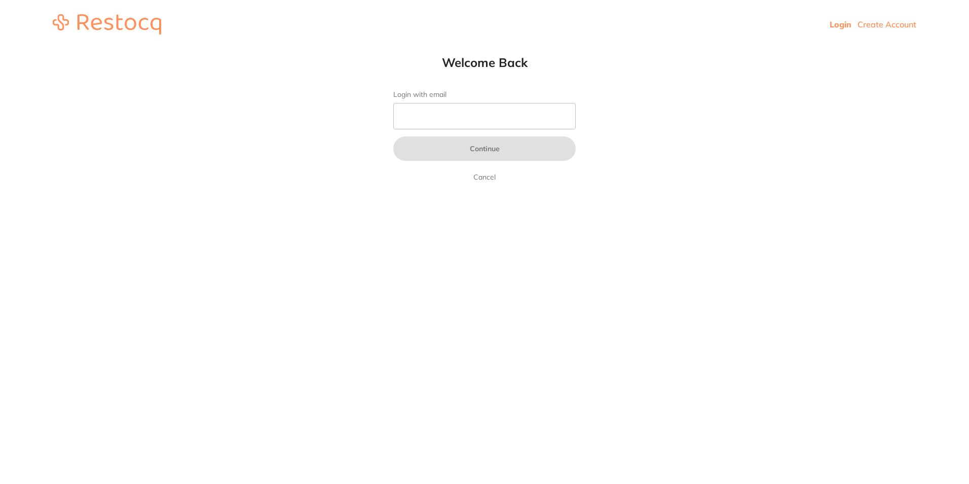 This screenshot has width=969, height=484. What do you see at coordinates (485, 177) in the screenshot?
I see `a: Cancel` at bounding box center [485, 177].